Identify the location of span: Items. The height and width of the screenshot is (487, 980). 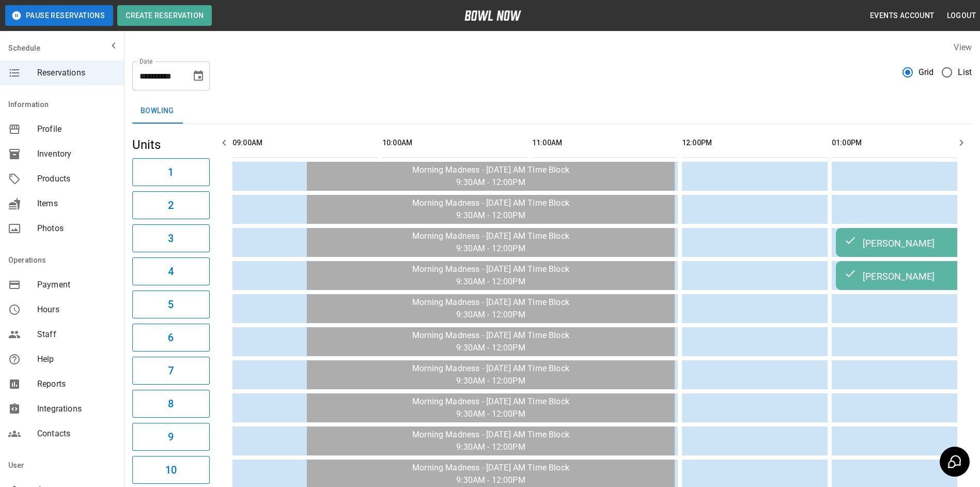
(76, 204).